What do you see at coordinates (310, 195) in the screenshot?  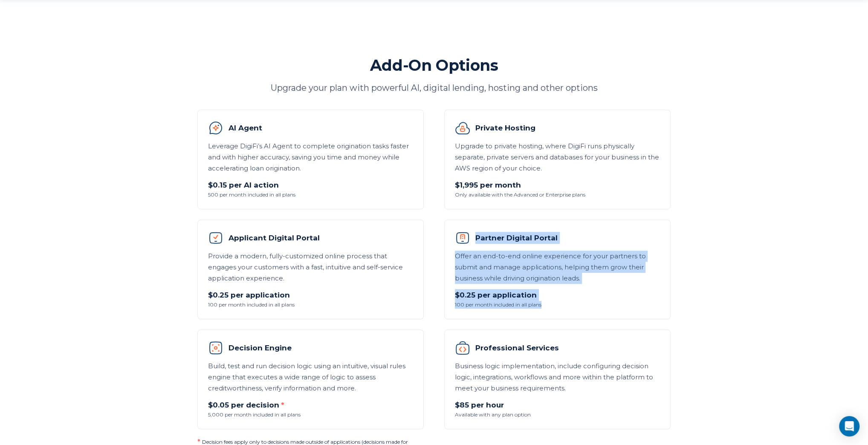 I see `span: 500 per month included in all plans` at bounding box center [310, 195].